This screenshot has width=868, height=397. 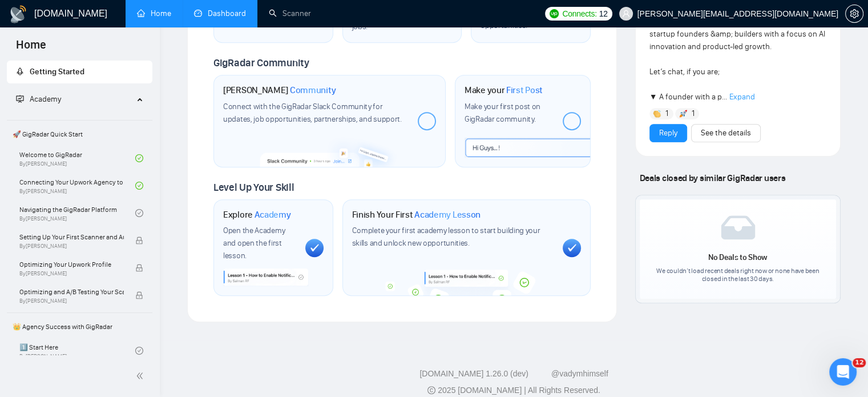 What do you see at coordinates (71, 264) in the screenshot?
I see `span: Optimizing Your Upwork Profile` at bounding box center [71, 264].